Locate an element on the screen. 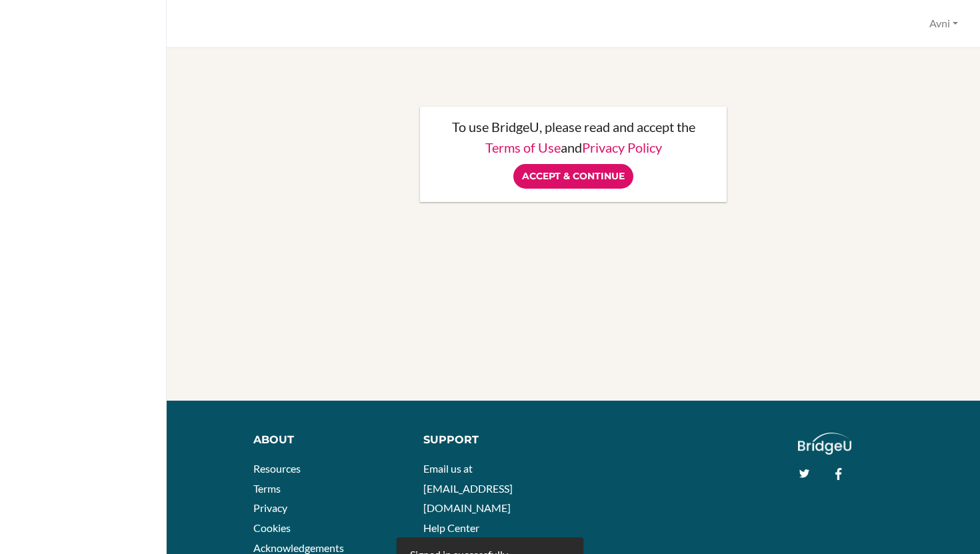  a: Terms is located at coordinates (267, 488).